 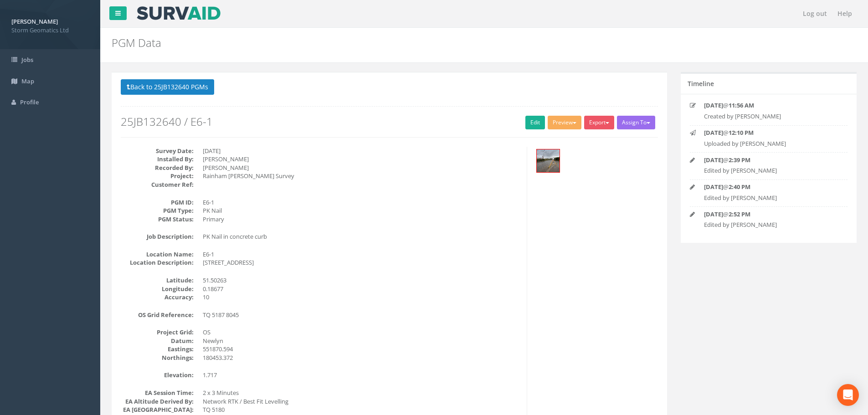 What do you see at coordinates (157, 341) in the screenshot?
I see `dt: Datum:` at bounding box center [157, 341].